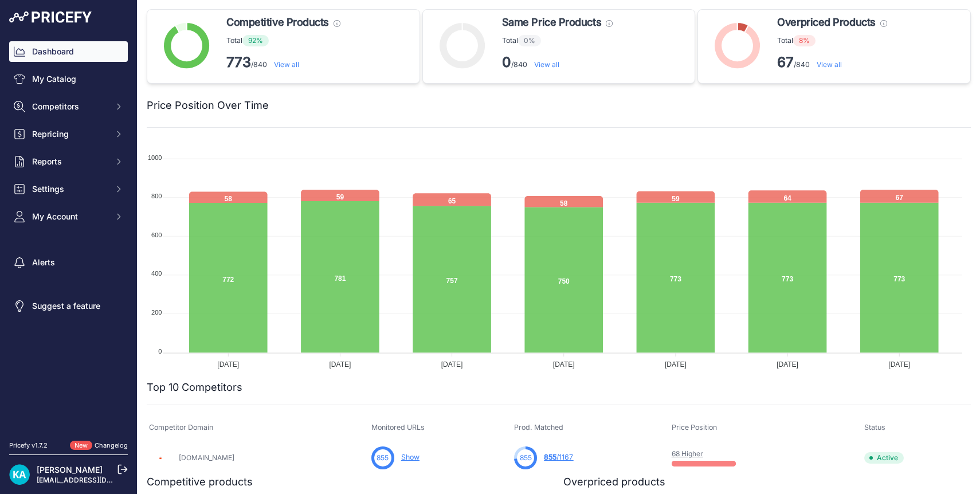 The width and height of the screenshot is (980, 494). What do you see at coordinates (157, 312) in the screenshot?
I see `tspan: 200` at bounding box center [157, 312].